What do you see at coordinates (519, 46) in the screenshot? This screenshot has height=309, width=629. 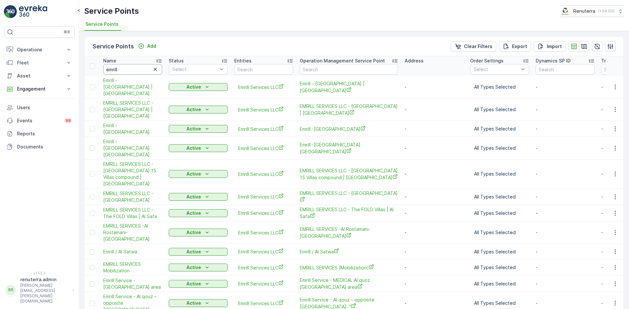 I see `p: Export` at bounding box center [519, 46].